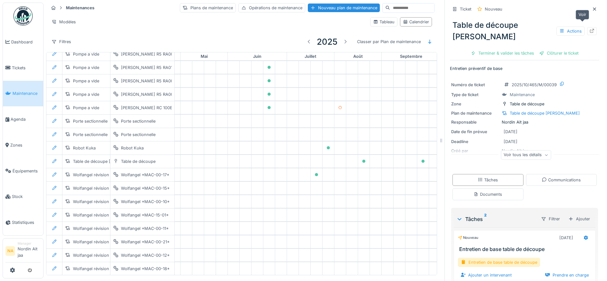 The width and height of the screenshot is (607, 281). What do you see at coordinates (411, 57) in the screenshot?
I see `div: septembre` at bounding box center [411, 57].